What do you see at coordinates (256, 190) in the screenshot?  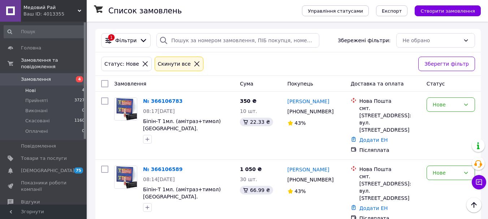 I see `div: 66.99 ₴` at bounding box center [256, 190].